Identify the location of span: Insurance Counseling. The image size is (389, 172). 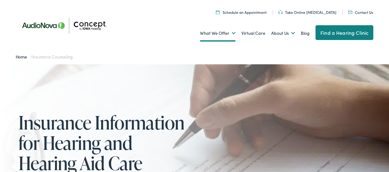
(53, 57).